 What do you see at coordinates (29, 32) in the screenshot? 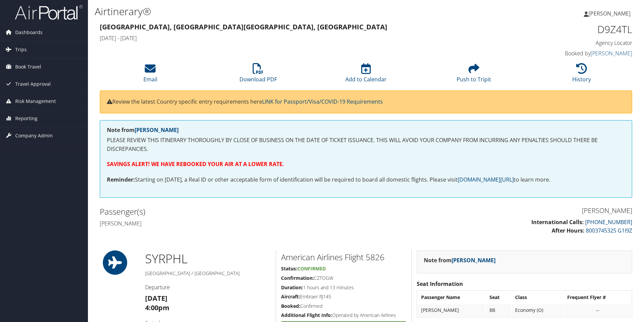
I see `span: Dashboards` at bounding box center [29, 32].